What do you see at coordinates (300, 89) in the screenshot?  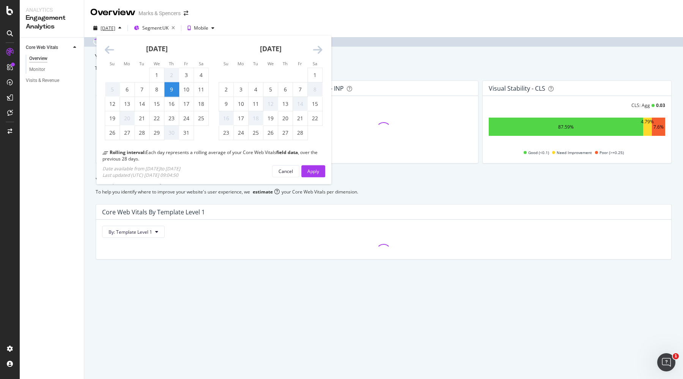 I see `div: 7` at bounding box center [300, 89].